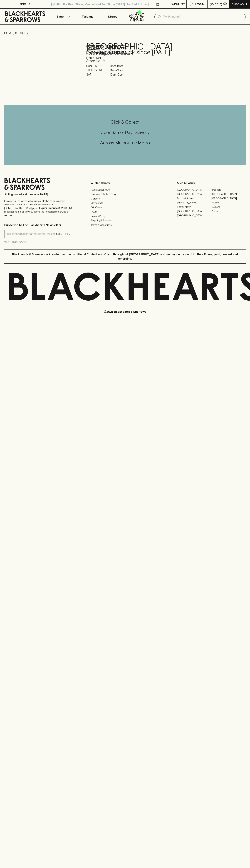 The image size is (250, 868). I want to click on button: Shop, so click(63, 16).